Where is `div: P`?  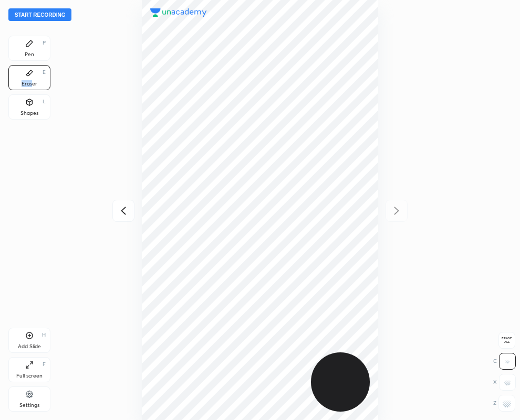 div: P is located at coordinates (44, 43).